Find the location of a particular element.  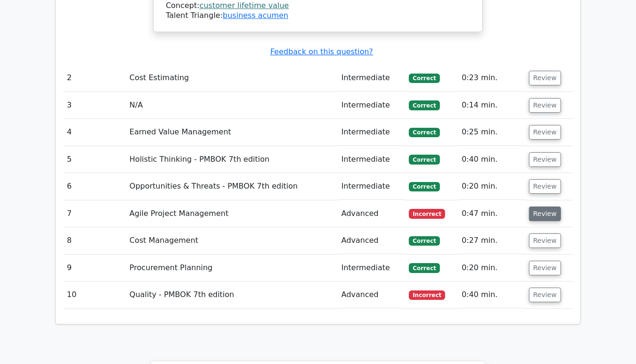

td: Cost Management is located at coordinates (232, 240).